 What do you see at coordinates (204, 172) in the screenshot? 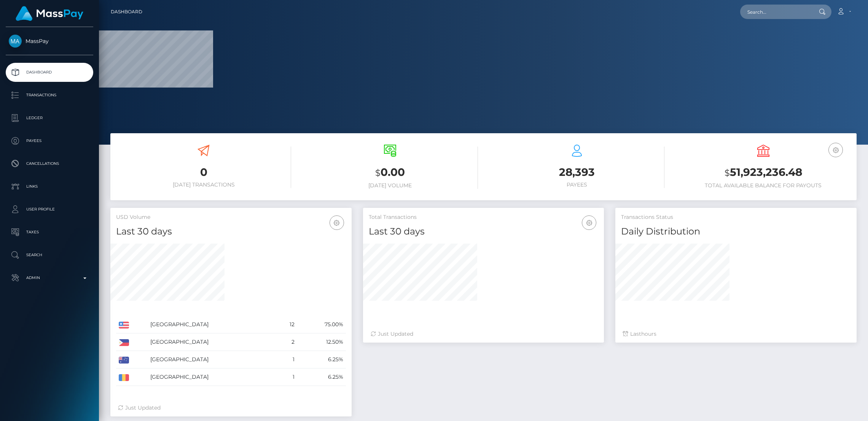
I see `h3: 0` at bounding box center [204, 172].